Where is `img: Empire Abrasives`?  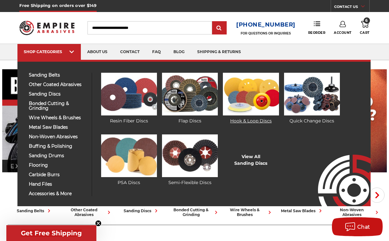
img: Empire Abrasives is located at coordinates (47, 28).